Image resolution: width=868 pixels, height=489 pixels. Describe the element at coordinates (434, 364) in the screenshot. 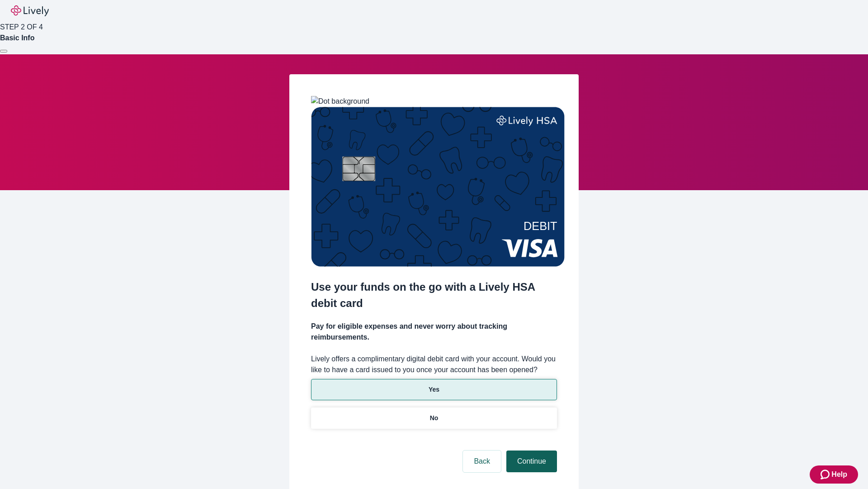

I see `label: Lively offers a complimentary digital debit card with your account. Would you like to have a card...` at that location.